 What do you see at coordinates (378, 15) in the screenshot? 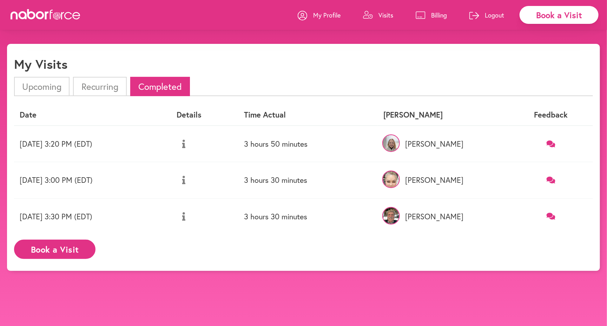
I see `a: Visits` at bounding box center [378, 15].